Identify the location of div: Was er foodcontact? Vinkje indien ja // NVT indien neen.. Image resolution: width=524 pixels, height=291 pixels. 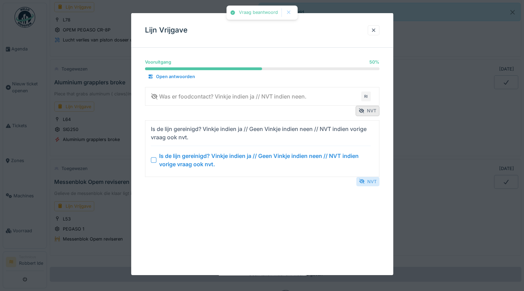
(229, 96).